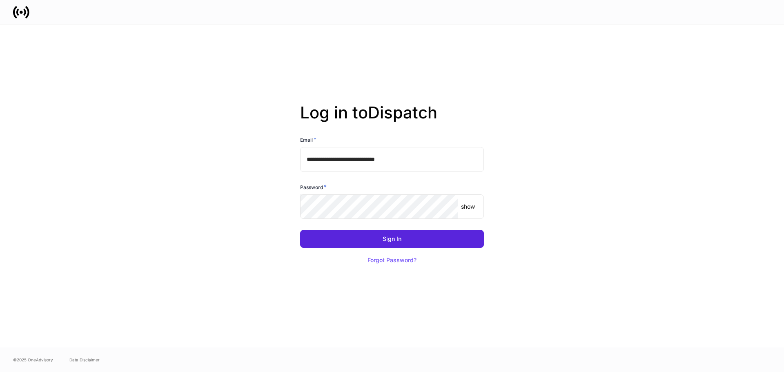  Describe the element at coordinates (33, 360) in the screenshot. I see `span: © 2025 OneAdvisory` at that location.